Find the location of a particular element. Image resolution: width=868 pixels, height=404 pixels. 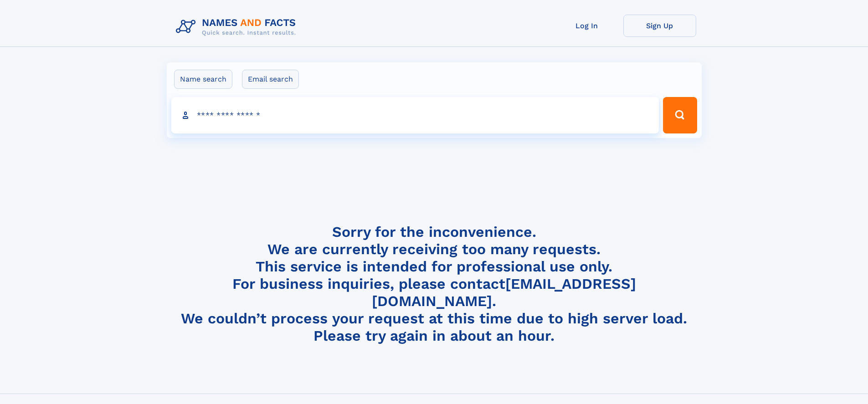

img: Logo Names and Facts is located at coordinates (238, 27).